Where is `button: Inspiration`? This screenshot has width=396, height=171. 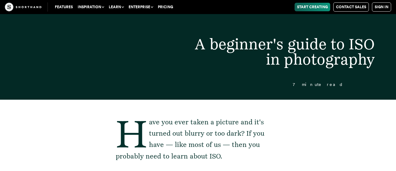
button: Inspiration is located at coordinates (91, 7).